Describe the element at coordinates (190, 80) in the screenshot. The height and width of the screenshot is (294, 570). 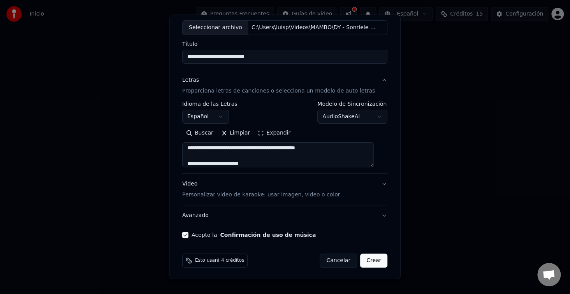
I see `div: Letras` at that location.